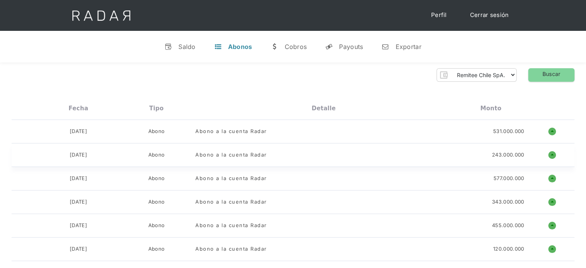 Image resolution: width=586 pixels, height=268 pixels. What do you see at coordinates (489, 15) in the screenshot?
I see `a: Cerrar sesión` at bounding box center [489, 15].